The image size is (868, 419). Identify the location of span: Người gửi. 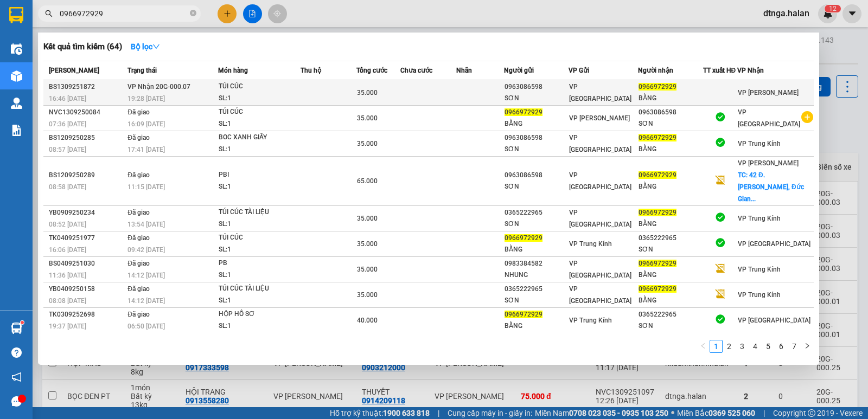
(519, 70).